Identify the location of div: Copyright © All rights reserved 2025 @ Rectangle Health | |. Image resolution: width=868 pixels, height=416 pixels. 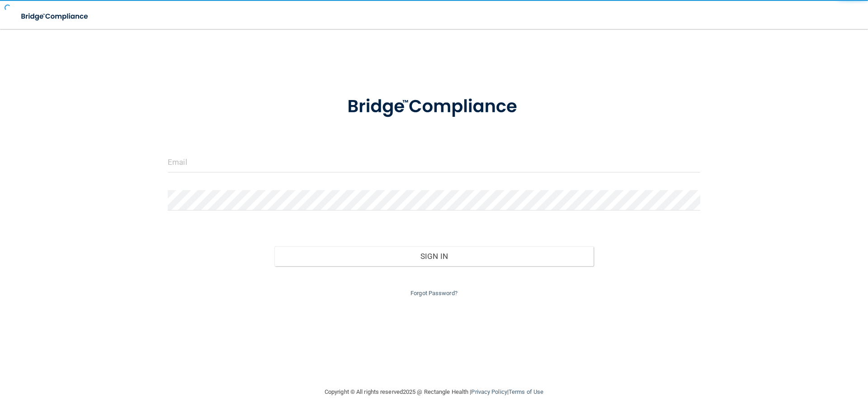
(434, 392).